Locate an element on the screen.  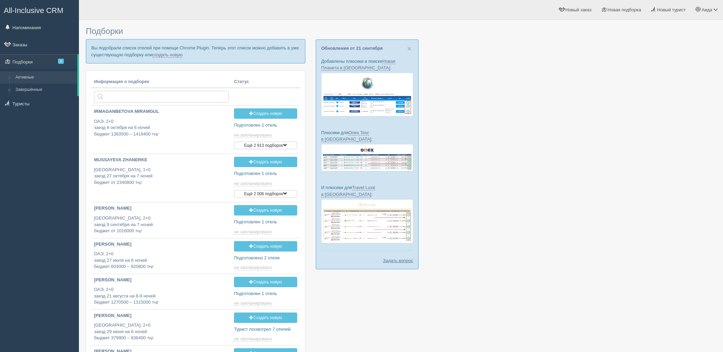
button: Close is located at coordinates (409, 48).